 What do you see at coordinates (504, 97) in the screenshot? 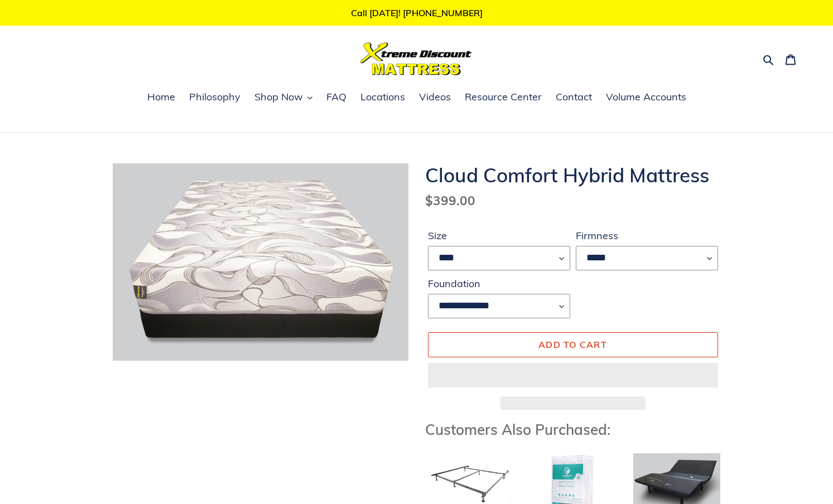
I see `span: Resource Center` at bounding box center [504, 97].